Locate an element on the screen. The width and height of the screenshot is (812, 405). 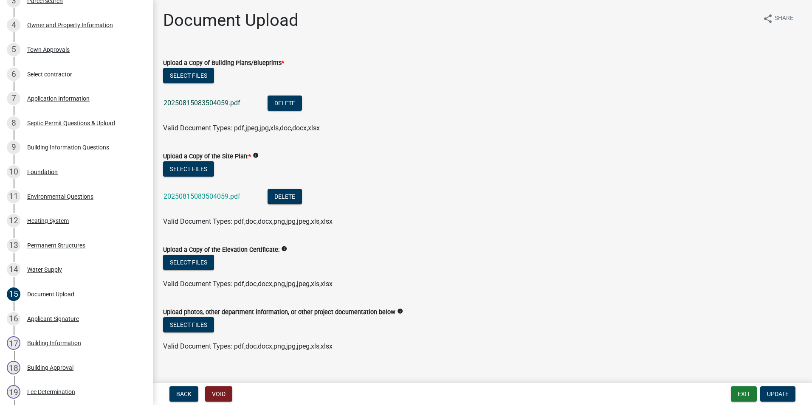
div: 17 is located at coordinates (14, 343).